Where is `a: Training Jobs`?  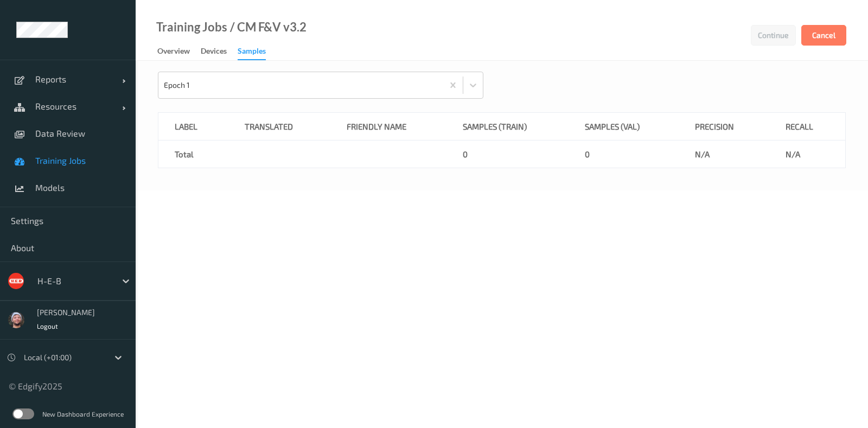 a: Training Jobs is located at coordinates (192, 27).